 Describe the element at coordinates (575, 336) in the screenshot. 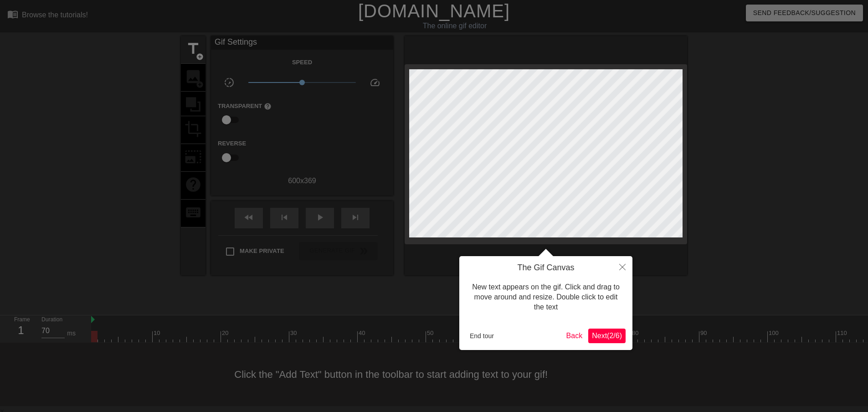

I see `button: Back` at that location.